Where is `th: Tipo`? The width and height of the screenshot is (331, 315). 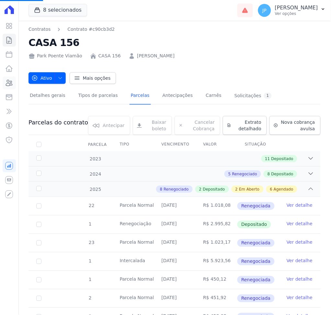 th: Tipo is located at coordinates (133, 145).